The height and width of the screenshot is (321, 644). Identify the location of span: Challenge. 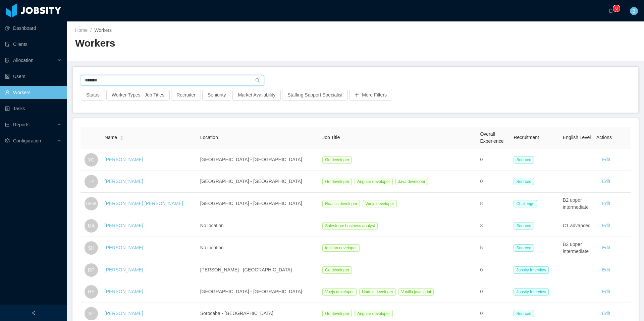
(525, 204).